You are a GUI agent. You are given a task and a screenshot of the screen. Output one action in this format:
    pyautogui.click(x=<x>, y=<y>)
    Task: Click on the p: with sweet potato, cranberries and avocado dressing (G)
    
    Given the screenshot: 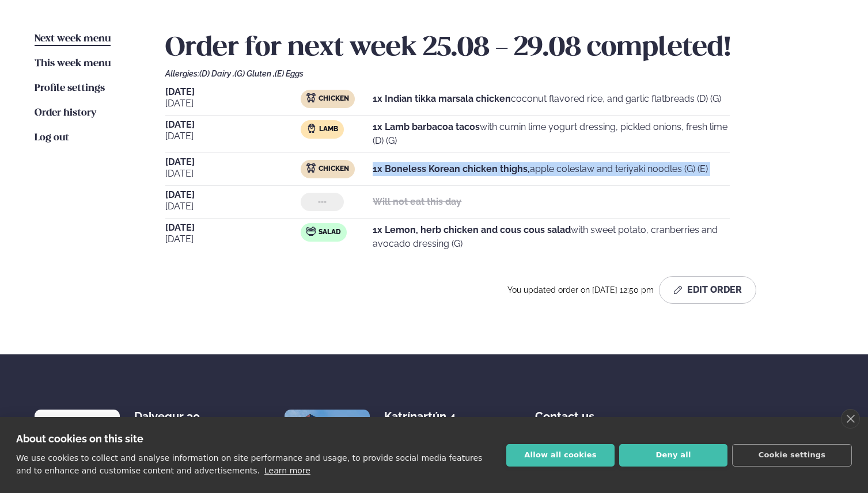 What is the action you would take?
    pyautogui.click(x=551, y=237)
    